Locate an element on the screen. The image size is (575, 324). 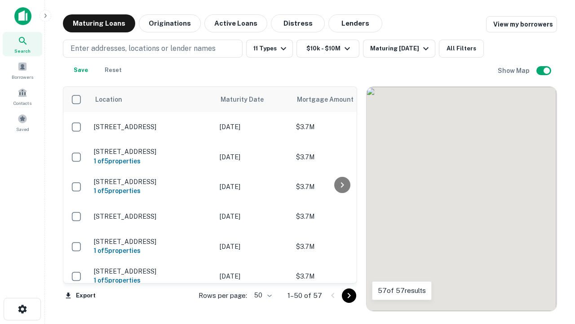
span: Contacts is located at coordinates (22, 103).